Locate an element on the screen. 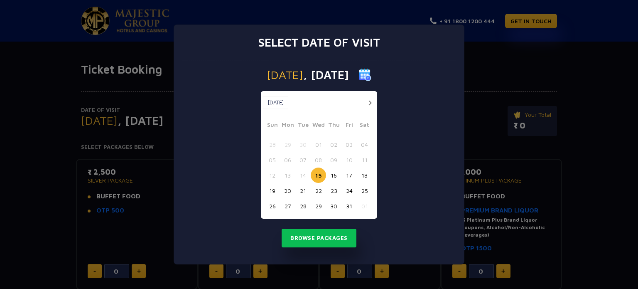 The width and height of the screenshot is (638, 289). button: 04 is located at coordinates (365, 144).